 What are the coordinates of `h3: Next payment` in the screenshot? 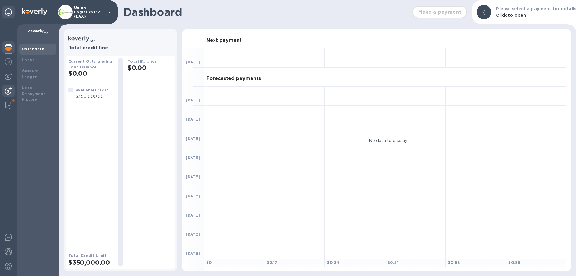 It's located at (224, 40).